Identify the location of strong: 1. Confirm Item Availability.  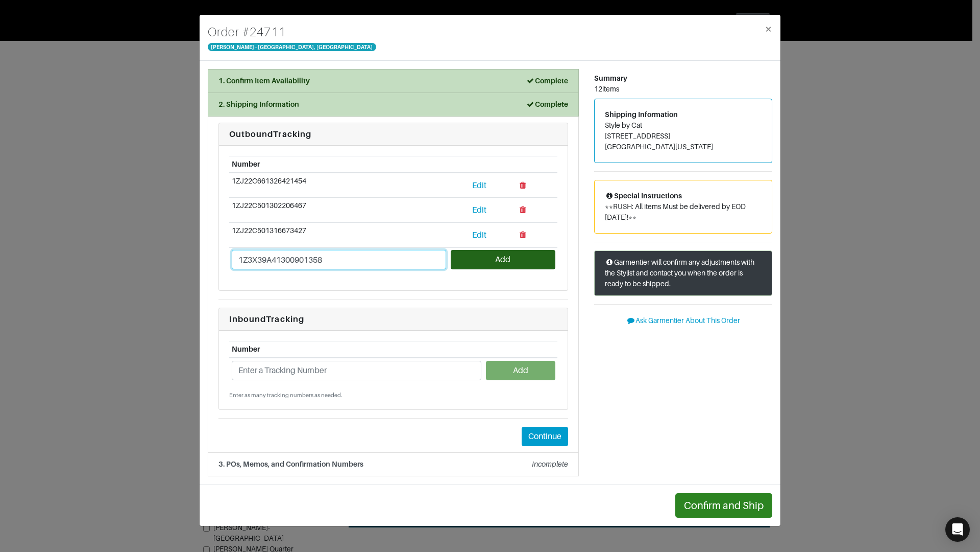
(264, 81).